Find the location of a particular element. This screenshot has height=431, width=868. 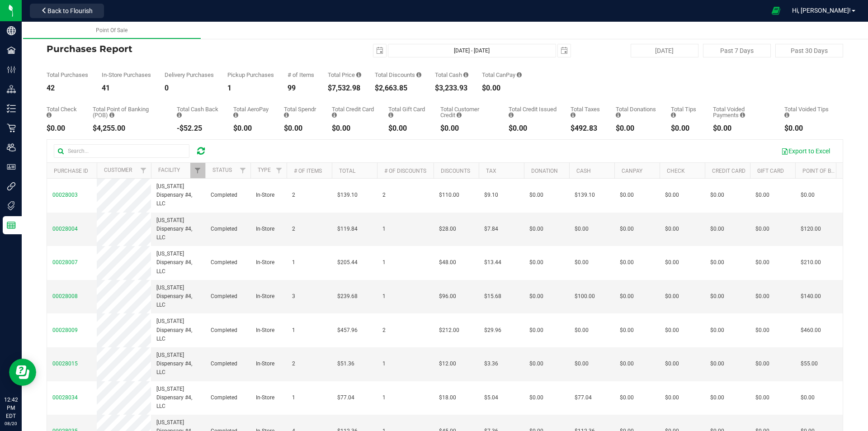

span: $119.84 is located at coordinates (348, 229).